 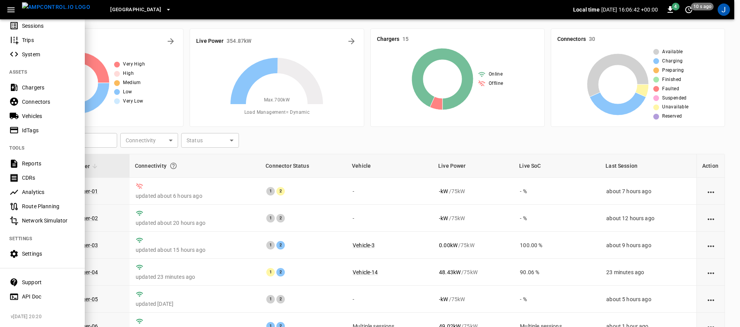 I want to click on div: Route Planning, so click(x=49, y=206).